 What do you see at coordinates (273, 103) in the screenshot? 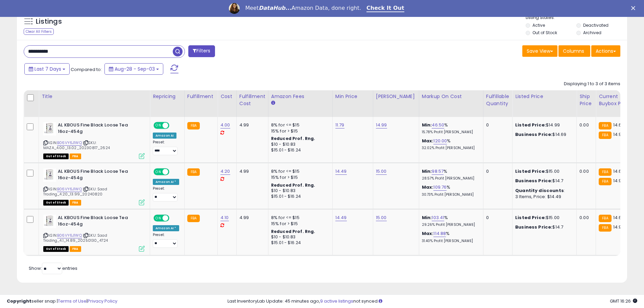
I see `small: Amazon Fees.` at bounding box center [273, 103].